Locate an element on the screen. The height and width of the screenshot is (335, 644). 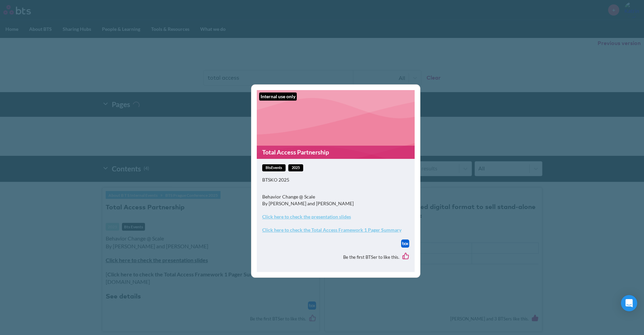
a: Click here to check the Total Access Framework 1 Pager Summary is located at coordinates (332, 230).